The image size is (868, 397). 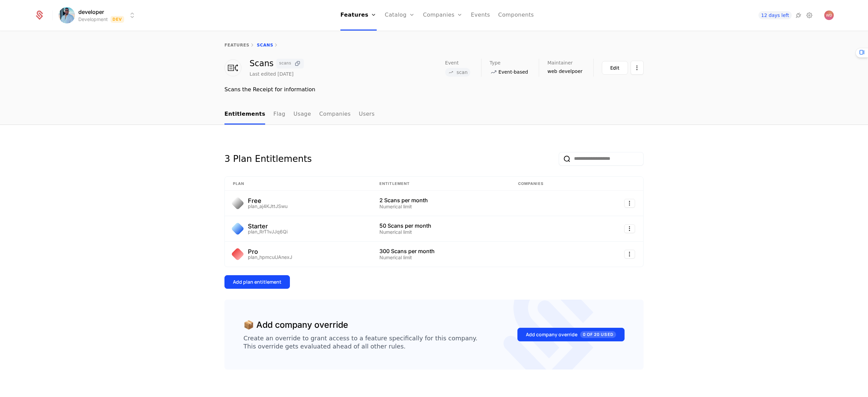 I want to click on img: developer, so click(x=67, y=15).